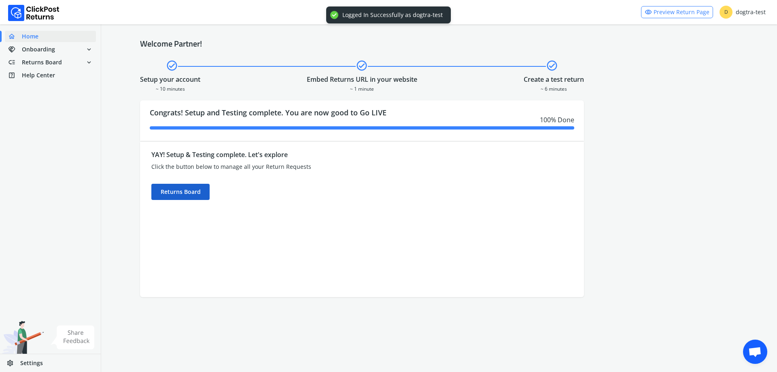 Image resolution: width=777 pixels, height=372 pixels. Describe the element at coordinates (15, 62) in the screenshot. I see `span: low_priority` at that location.